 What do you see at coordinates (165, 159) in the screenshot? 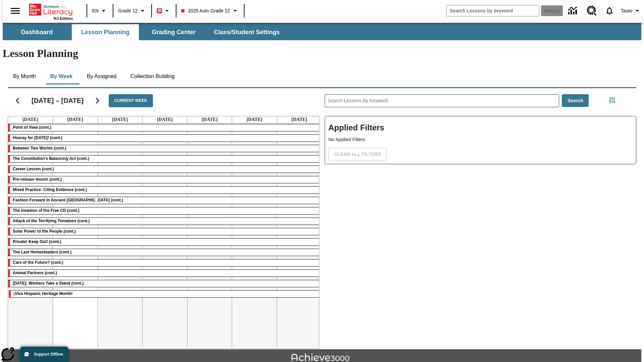
I see `div: The Constitution's Balancing Act (cont.)` at bounding box center [165, 159].